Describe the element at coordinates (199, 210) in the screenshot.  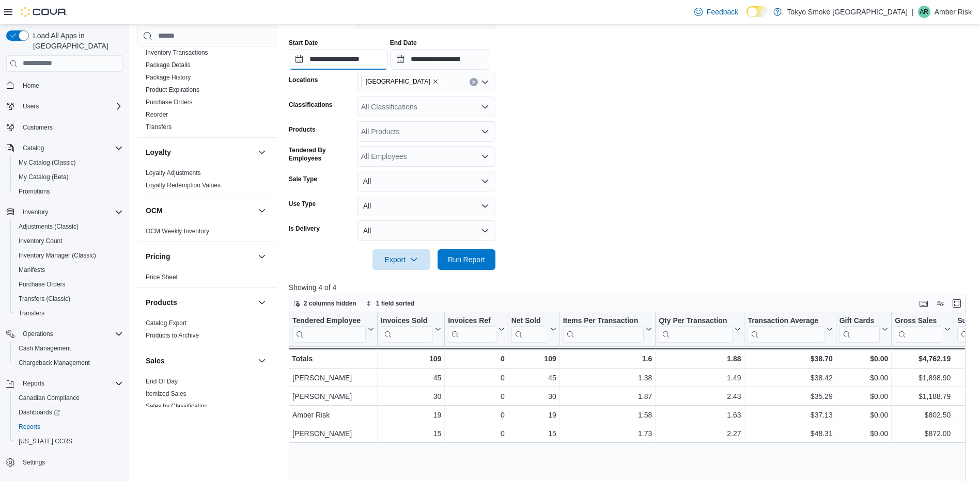
I see `button: OCM` at that location.